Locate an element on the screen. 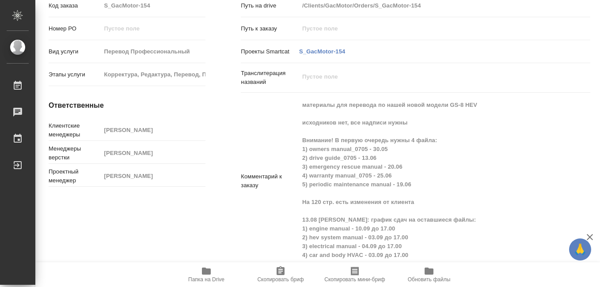  p: Проекты Smartcat is located at coordinates (270, 52).